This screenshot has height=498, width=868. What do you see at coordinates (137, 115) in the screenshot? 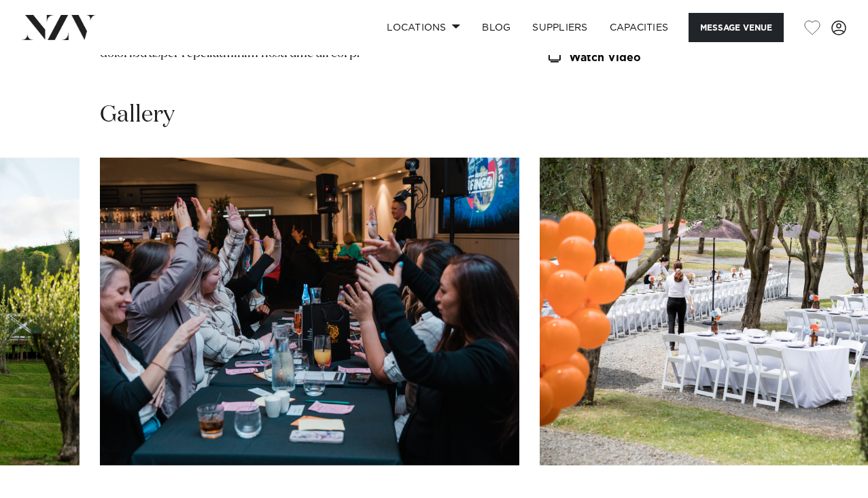
I see `h2: Gallery` at bounding box center [137, 115].